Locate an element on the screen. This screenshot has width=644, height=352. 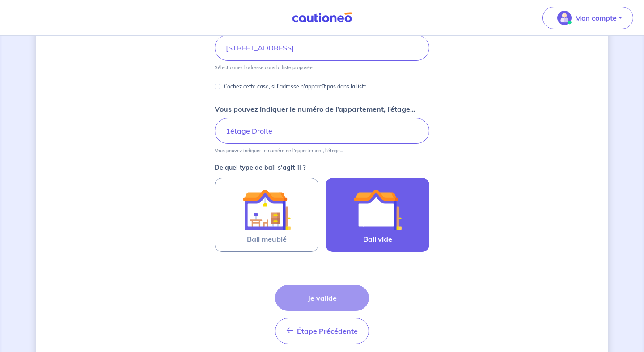
img: illu_furnished_lease.svg is located at coordinates (266, 210).